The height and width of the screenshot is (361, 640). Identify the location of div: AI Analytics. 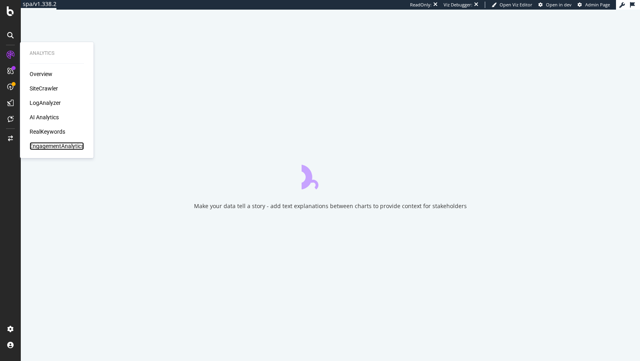
(44, 117).